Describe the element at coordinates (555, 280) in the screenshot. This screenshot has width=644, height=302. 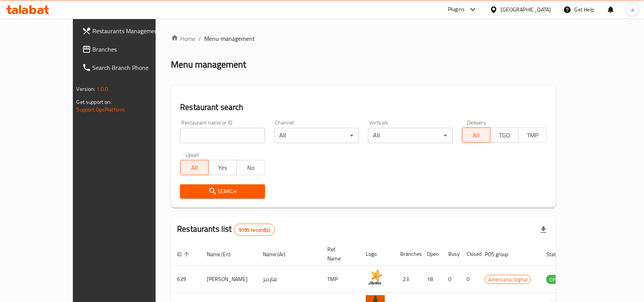
I see `div: OPEN` at that location.